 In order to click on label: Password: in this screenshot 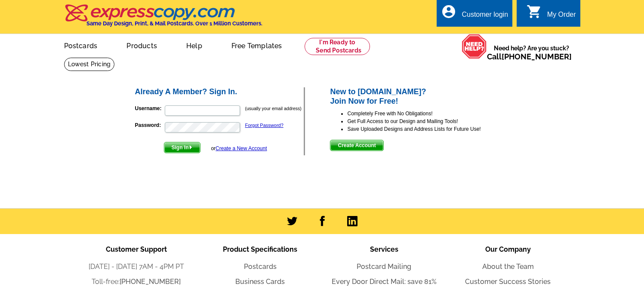, I will do `click(150, 125)`.